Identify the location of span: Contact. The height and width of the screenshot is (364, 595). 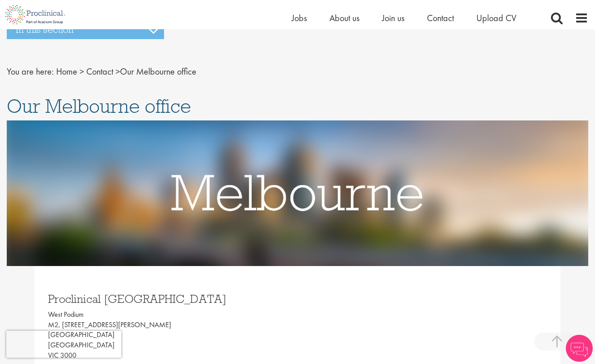
(441, 18).